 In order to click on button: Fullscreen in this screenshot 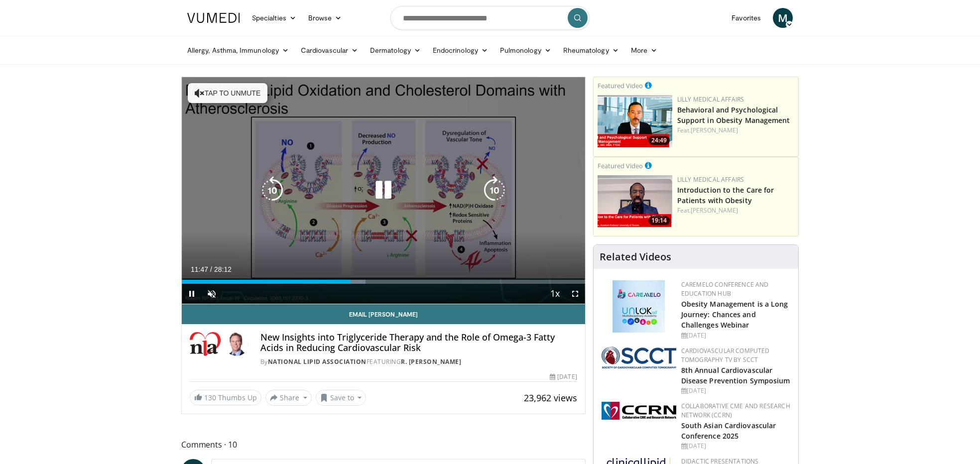, I will do `click(575, 293)`.